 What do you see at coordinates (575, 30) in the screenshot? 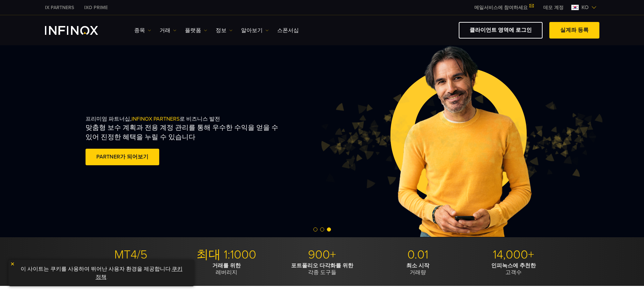
I see `a: 실계좌 등록` at bounding box center [575, 30].